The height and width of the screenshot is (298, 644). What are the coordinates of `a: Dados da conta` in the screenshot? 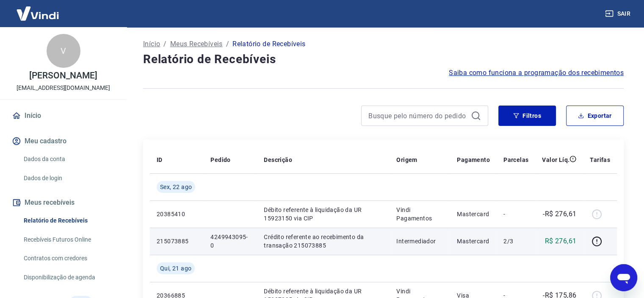 It's located at (68, 159).